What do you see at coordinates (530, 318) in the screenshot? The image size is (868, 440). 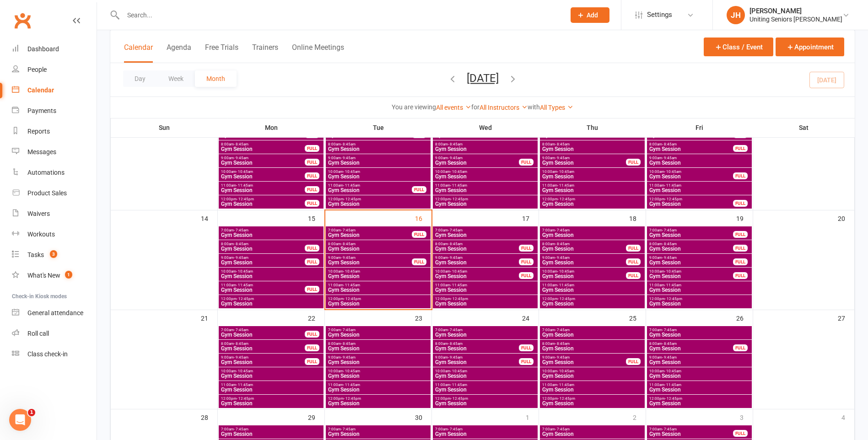 I see `div: 24` at bounding box center [530, 318].